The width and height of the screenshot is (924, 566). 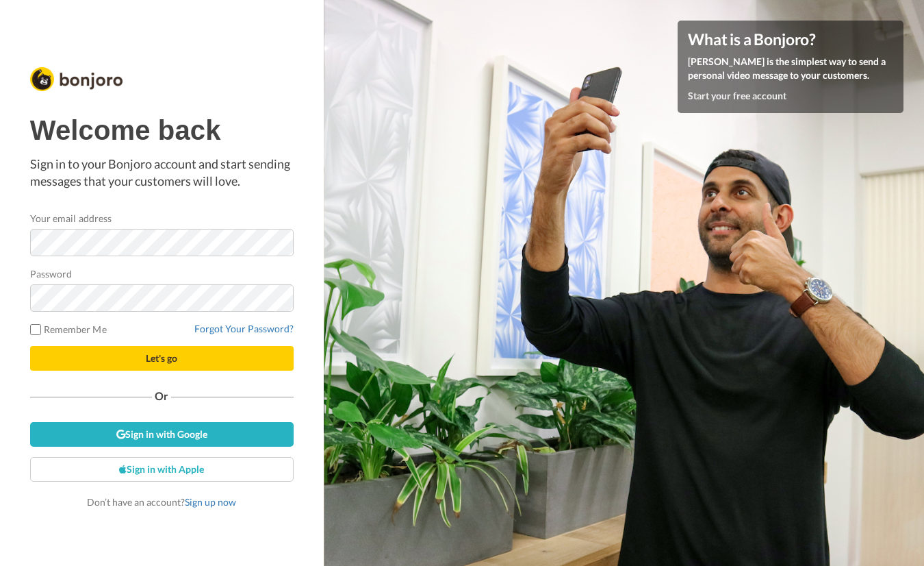 I want to click on a: Forgot Your Password?, so click(x=243, y=328).